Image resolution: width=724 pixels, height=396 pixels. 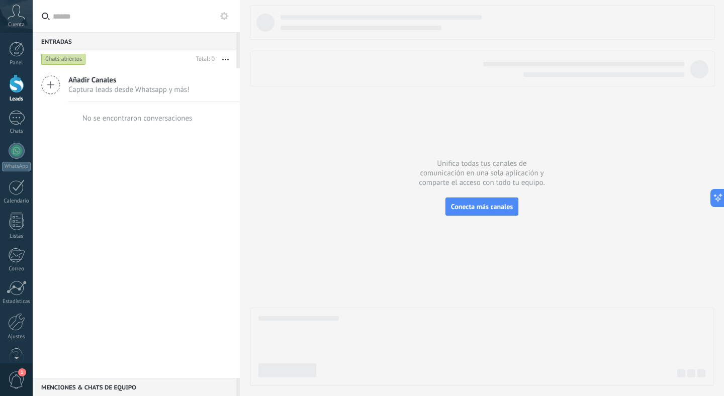 I want to click on div: Chats, so click(x=17, y=131).